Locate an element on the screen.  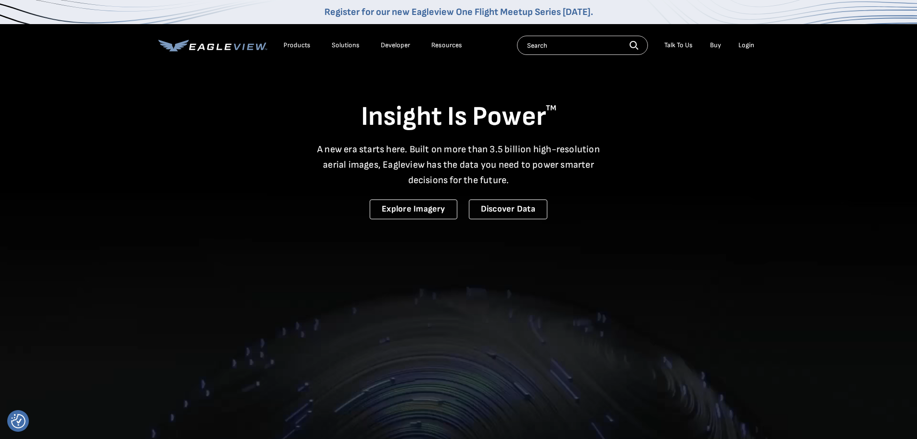
img: Revisit consent button is located at coordinates (18, 421).